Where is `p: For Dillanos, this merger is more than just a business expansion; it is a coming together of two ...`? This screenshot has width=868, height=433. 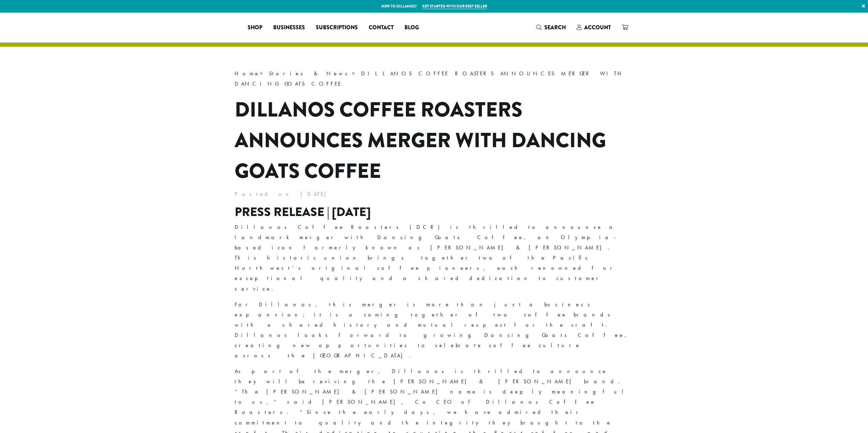 p: For Dillanos, this merger is more than just a business expansion; it is a coming together of two ... is located at coordinates (434, 330).